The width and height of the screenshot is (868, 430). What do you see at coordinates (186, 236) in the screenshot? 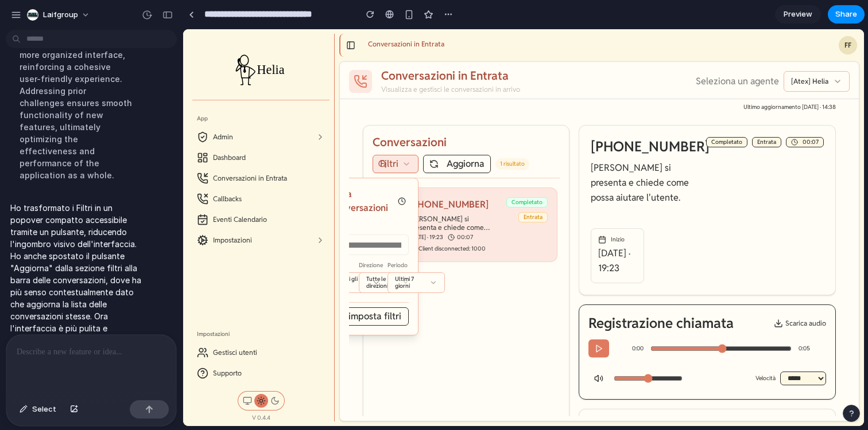
I see `label: Direzione` at bounding box center [186, 236].